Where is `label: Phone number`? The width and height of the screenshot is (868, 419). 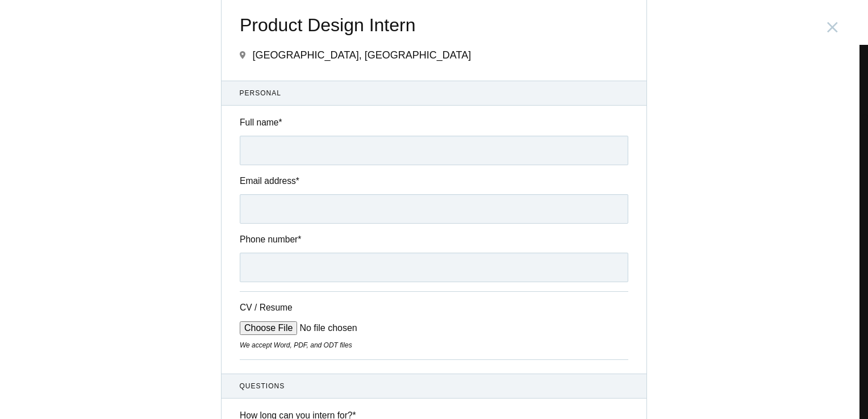 label: Phone number is located at coordinates (434, 239).